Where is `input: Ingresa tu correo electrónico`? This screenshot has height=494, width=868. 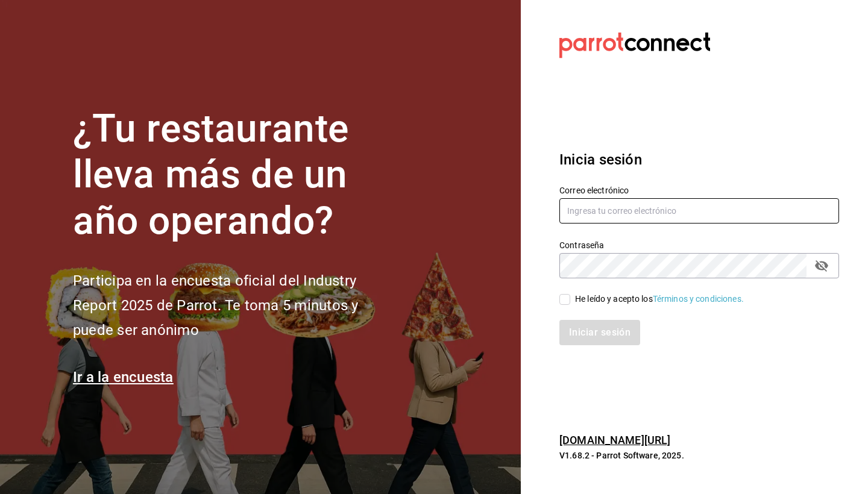 input: Ingresa tu correo electrónico is located at coordinates (699, 211).